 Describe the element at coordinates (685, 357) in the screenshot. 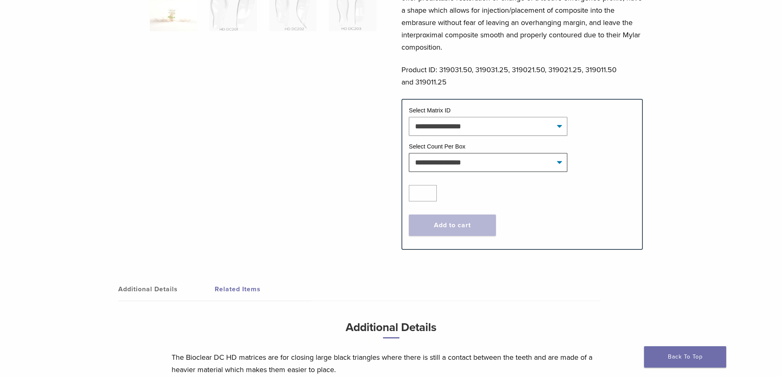

I see `a: Back To Top` at that location.